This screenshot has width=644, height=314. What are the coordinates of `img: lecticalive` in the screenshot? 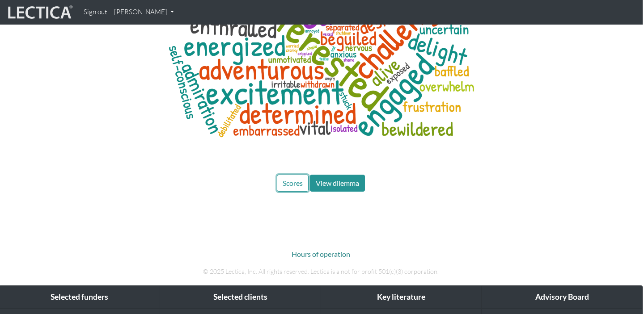 It's located at (39, 12).